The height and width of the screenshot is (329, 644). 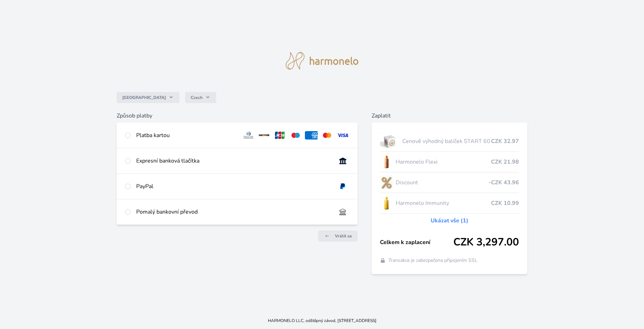 What do you see at coordinates (444, 203) in the screenshot?
I see `span: Harmonelo Immunity` at bounding box center [444, 203].